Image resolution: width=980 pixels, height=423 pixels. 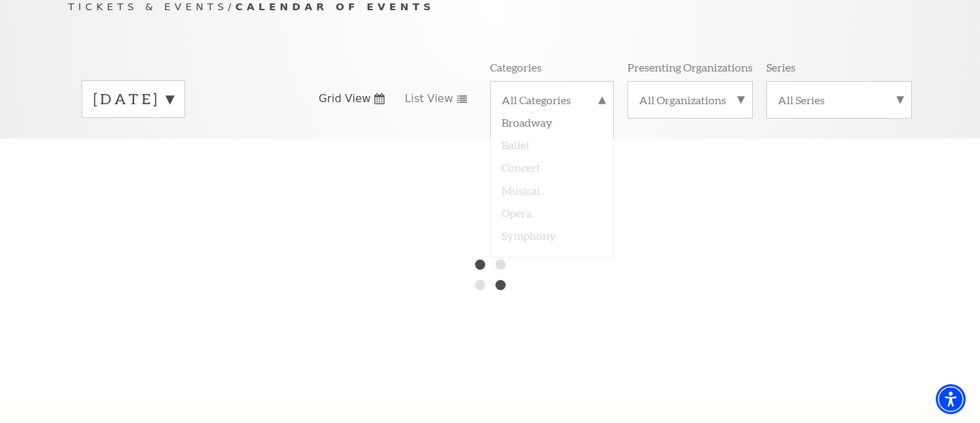 I want to click on p: Series, so click(x=781, y=67).